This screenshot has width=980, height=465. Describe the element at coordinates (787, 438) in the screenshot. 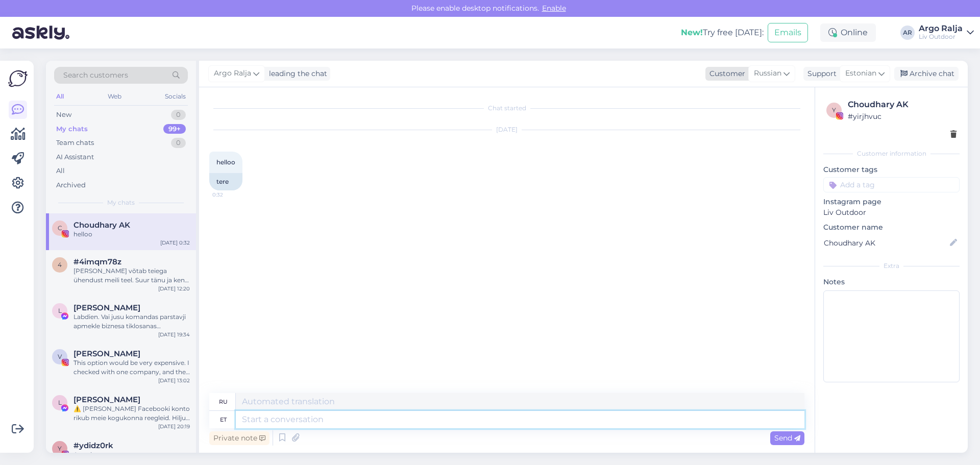

I see `span: Send` at that location.